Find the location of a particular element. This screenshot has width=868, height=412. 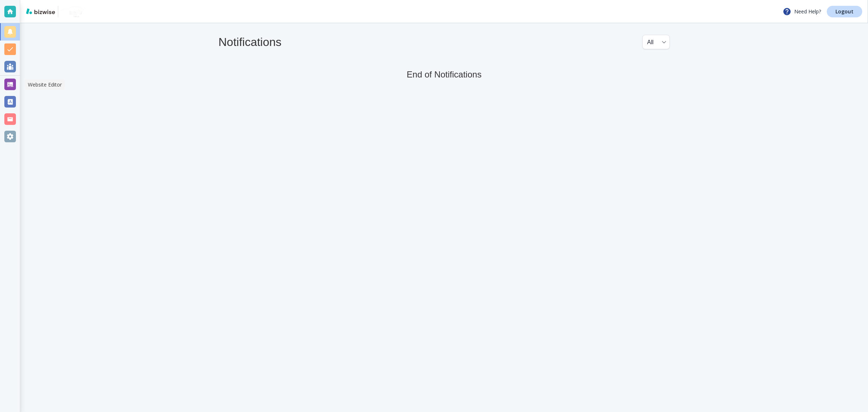

p: Website Editor is located at coordinates (45, 84).